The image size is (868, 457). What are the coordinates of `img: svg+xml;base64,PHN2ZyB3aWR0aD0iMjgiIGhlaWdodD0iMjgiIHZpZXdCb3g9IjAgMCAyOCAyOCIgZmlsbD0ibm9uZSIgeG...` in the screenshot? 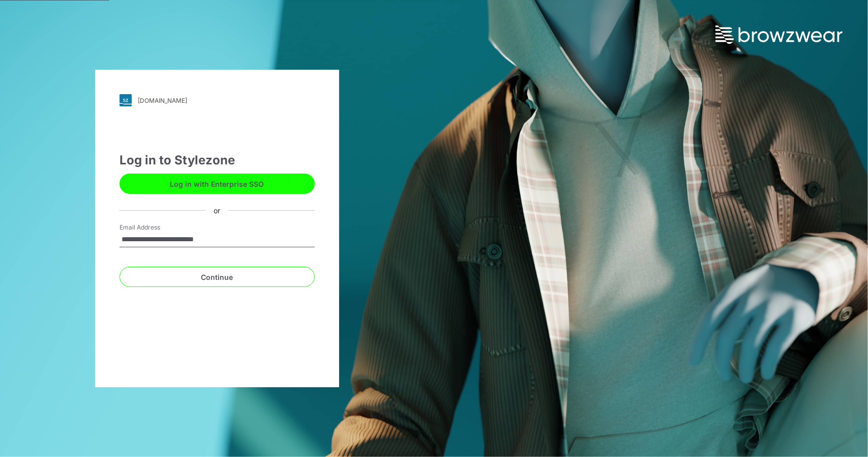 It's located at (125, 100).